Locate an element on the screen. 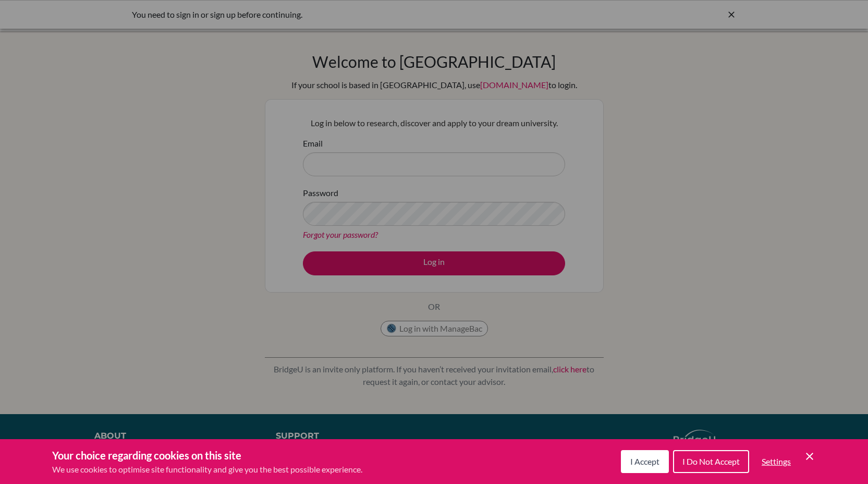  button: I Do Not Accept is located at coordinates (711, 461).